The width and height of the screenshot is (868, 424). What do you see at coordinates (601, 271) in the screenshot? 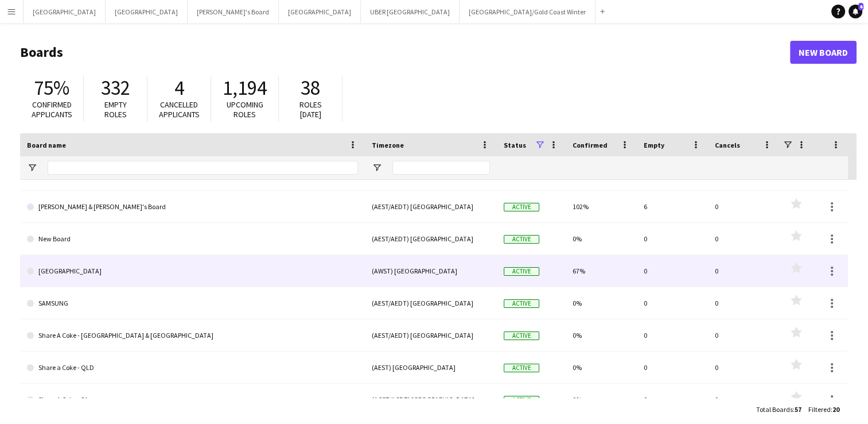
I see `div: 67%` at bounding box center [601, 271].